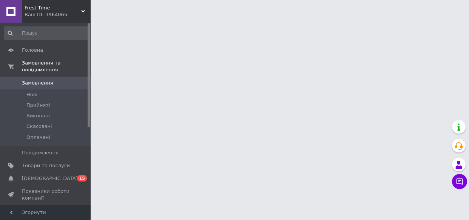  I want to click on input: Пошук, so click(46, 33).